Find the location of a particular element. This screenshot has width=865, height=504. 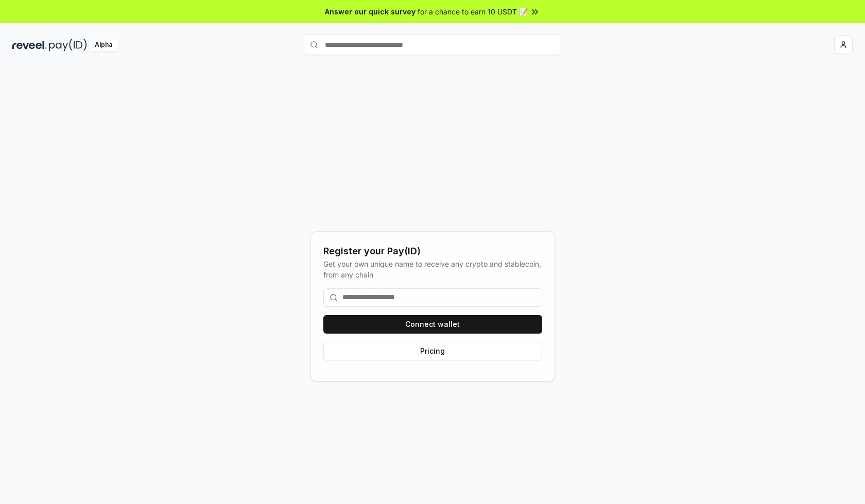

span: for a chance to earn 10 USDT 📝 is located at coordinates (473, 11).